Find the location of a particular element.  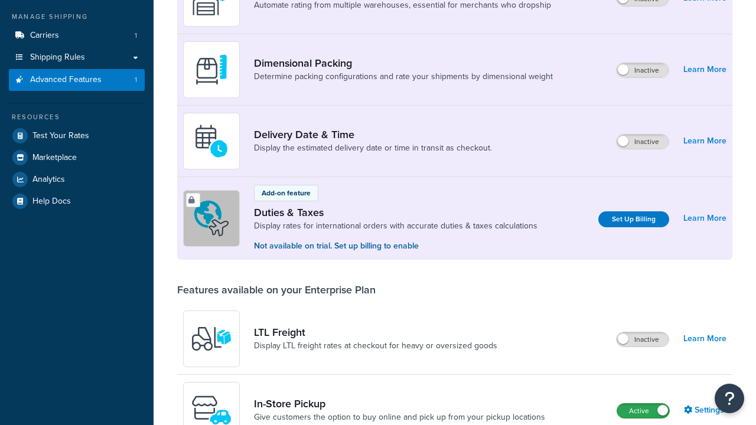

li: Shipping Rules is located at coordinates (77, 57).